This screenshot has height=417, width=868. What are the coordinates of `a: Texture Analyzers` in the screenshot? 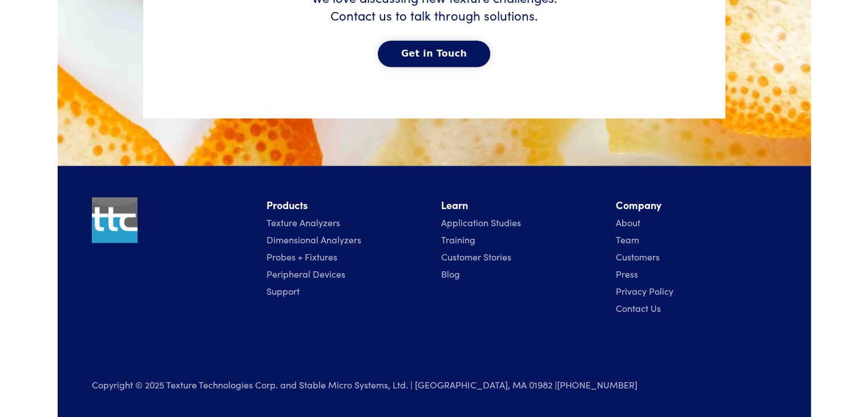 It's located at (303, 222).